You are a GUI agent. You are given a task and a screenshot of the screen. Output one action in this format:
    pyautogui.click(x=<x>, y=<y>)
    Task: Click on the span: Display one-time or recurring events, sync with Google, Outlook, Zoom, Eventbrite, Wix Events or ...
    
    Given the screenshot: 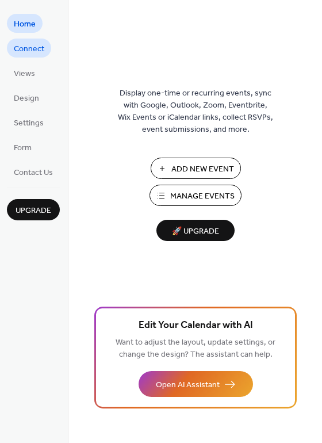 What is the action you would take?
    pyautogui.click(x=195, y=112)
    